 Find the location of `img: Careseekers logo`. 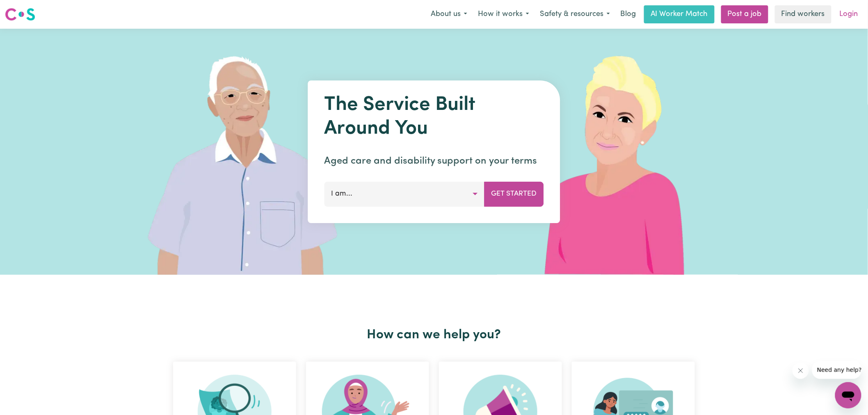

img: Careseekers logo is located at coordinates (20, 15).